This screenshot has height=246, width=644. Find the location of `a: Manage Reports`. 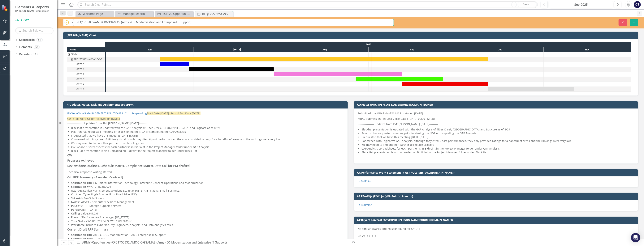

a: Manage Reports is located at coordinates (134, 14).